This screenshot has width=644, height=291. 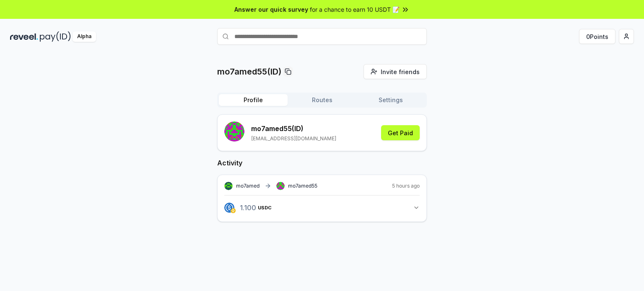 What do you see at coordinates (400, 72) in the screenshot?
I see `span: Invite friends` at bounding box center [400, 72].